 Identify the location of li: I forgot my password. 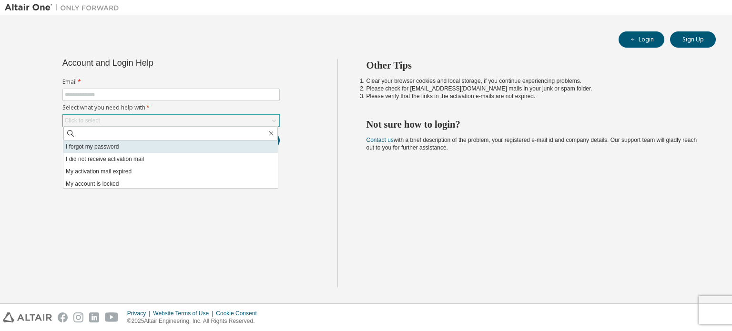
(171, 147).